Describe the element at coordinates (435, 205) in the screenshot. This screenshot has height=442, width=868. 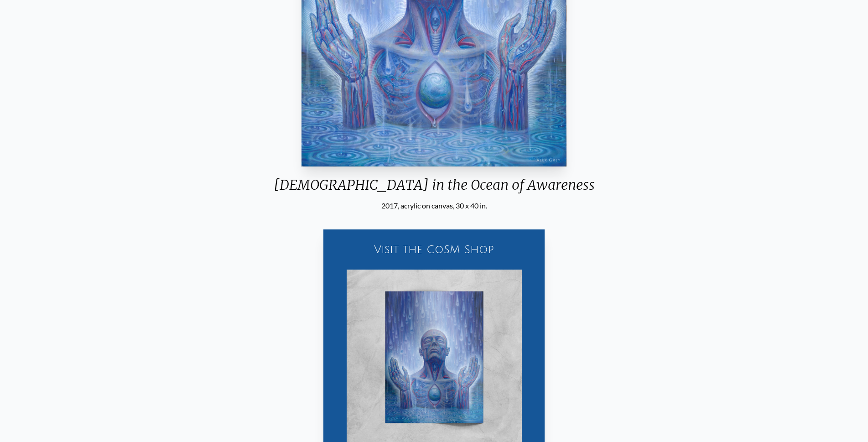
I see `div: 2017, acrylic on canvas, 30 x 40 in.` at that location.